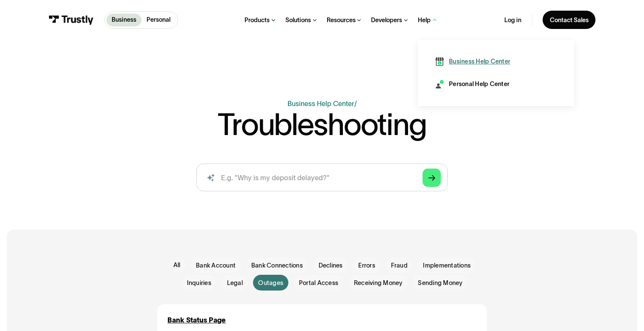 The width and height of the screenshot is (644, 331). I want to click on div: Solutions, so click(298, 20).